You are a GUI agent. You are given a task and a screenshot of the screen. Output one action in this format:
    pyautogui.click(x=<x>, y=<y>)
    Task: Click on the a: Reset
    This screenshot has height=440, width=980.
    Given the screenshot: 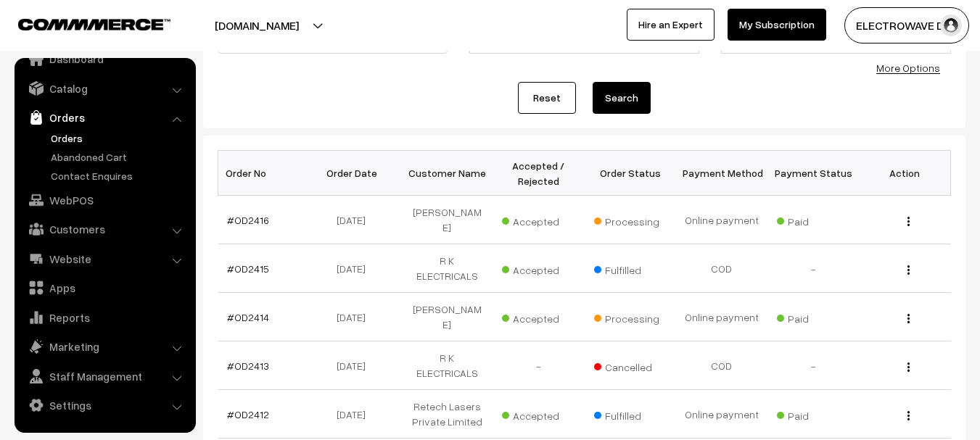 What is the action you would take?
    pyautogui.click(x=547, y=98)
    